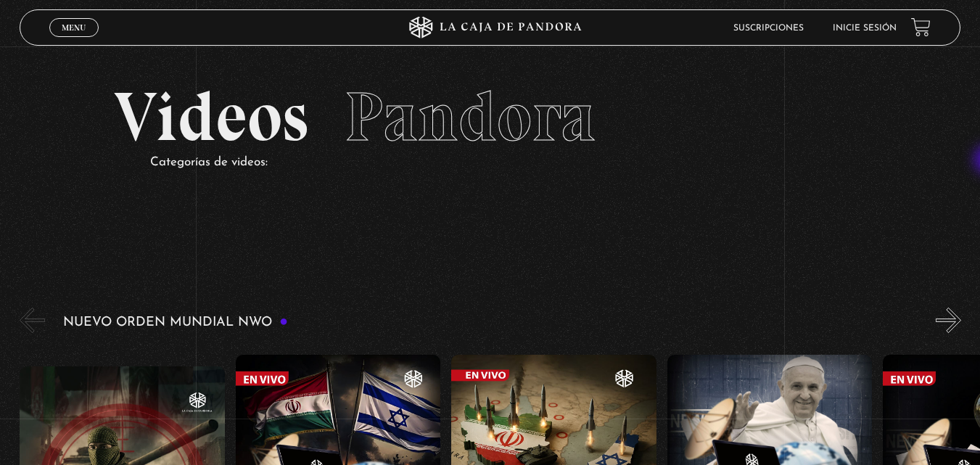 The height and width of the screenshot is (465, 980). What do you see at coordinates (73, 41) in the screenshot?
I see `span: Cerrar` at bounding box center [73, 41].